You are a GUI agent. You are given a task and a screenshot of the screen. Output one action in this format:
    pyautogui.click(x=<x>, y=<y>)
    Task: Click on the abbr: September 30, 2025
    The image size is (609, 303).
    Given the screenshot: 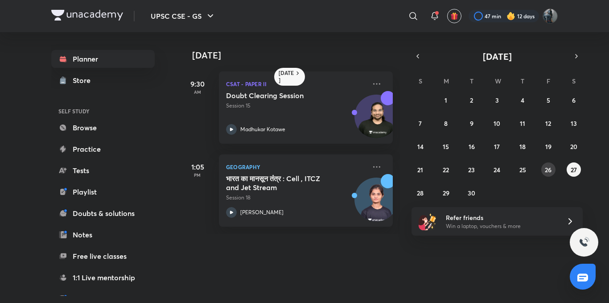 What is the action you would take?
    pyautogui.click(x=472, y=193)
    